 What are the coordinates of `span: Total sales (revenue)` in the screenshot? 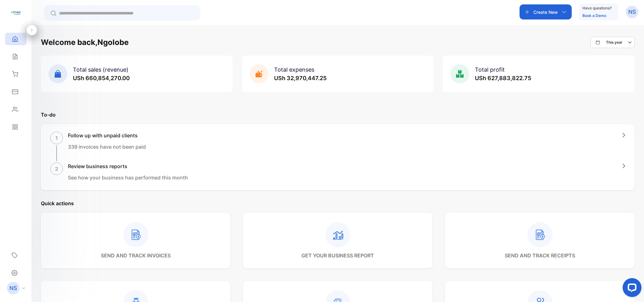 It's located at (101, 70).